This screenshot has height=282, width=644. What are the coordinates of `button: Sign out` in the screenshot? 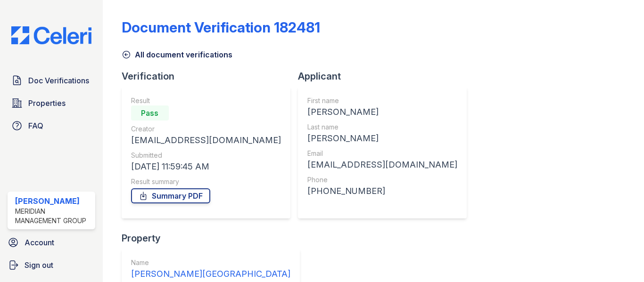 It's located at (52, 265).